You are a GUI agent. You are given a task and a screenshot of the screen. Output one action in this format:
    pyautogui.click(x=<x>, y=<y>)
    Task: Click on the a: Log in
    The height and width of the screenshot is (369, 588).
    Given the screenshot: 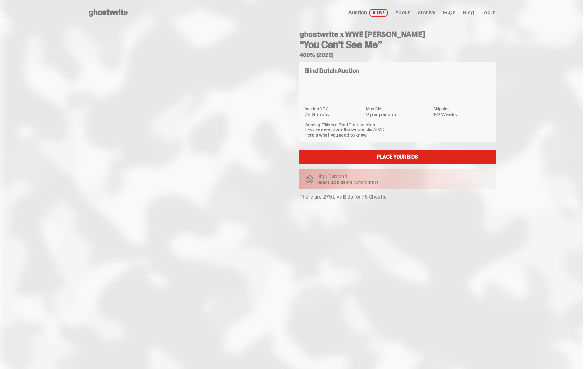 What is the action you would take?
    pyautogui.click(x=489, y=12)
    